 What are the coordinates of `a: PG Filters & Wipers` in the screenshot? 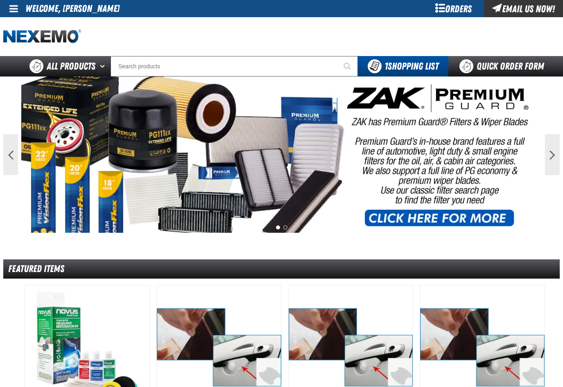 It's located at (281, 155).